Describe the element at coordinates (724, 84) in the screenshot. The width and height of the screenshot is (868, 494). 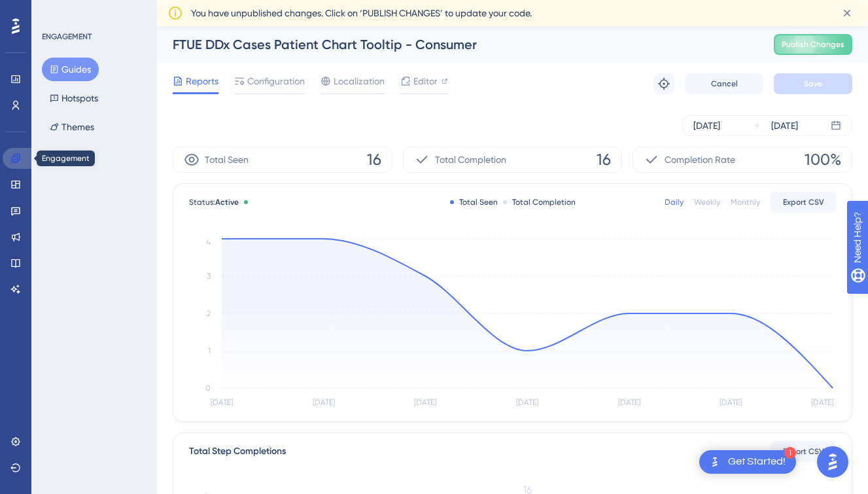
I see `button: Cancel` at that location.